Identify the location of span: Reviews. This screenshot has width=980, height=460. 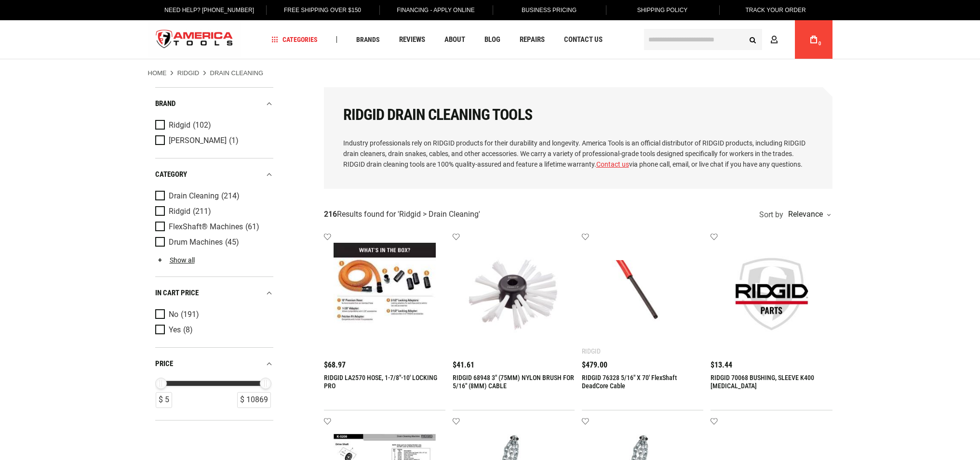
(412, 39).